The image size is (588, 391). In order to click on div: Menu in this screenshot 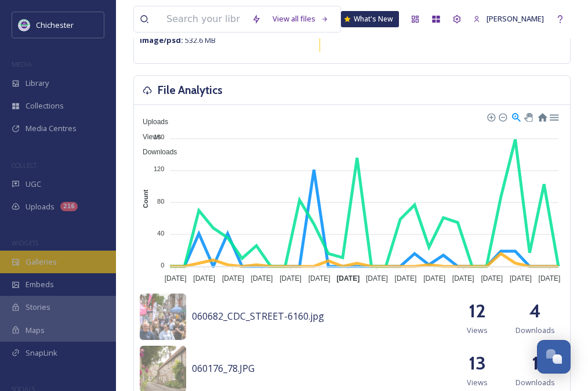, I will do `click(553, 116)`.